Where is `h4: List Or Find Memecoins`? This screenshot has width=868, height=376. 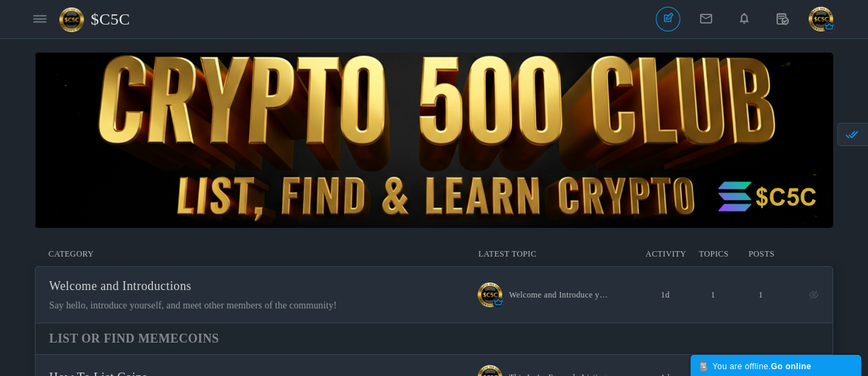
h4: List Or Find Memecoins is located at coordinates (434, 338).